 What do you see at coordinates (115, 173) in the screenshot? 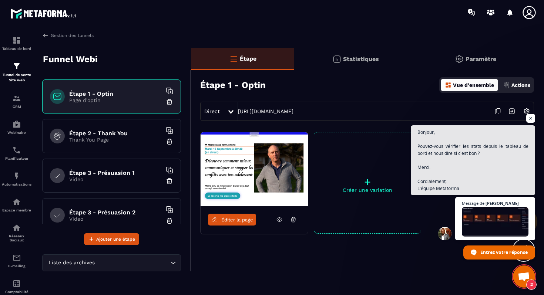
I see `h6: Étape 3 - Présuasion 1` at bounding box center [115, 173].